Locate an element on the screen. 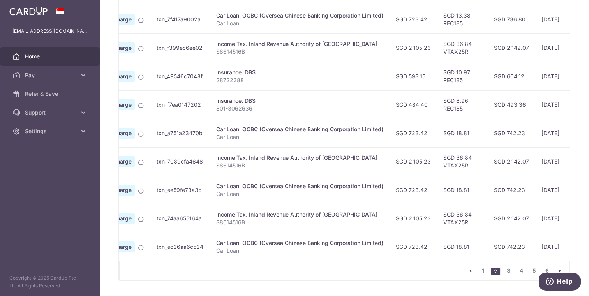  td: txn_f7ea0147202 is located at coordinates (180, 104).